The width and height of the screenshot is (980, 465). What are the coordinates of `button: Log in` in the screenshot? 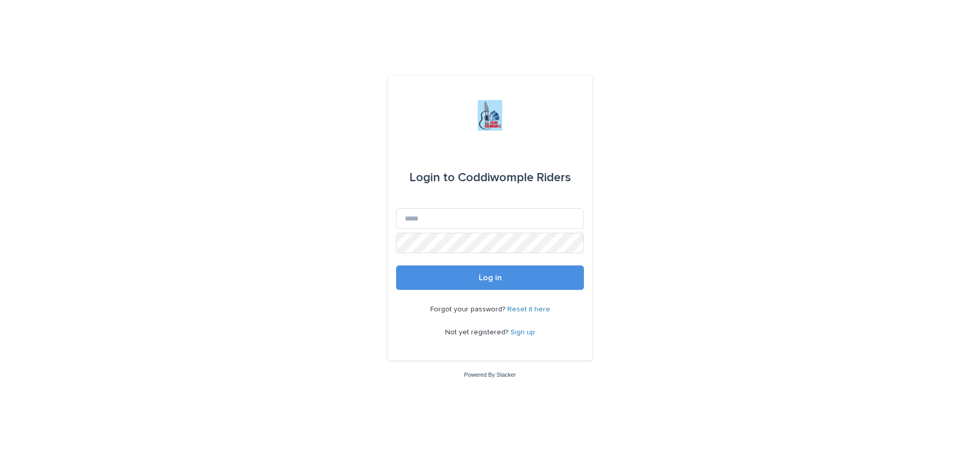 It's located at (490, 278).